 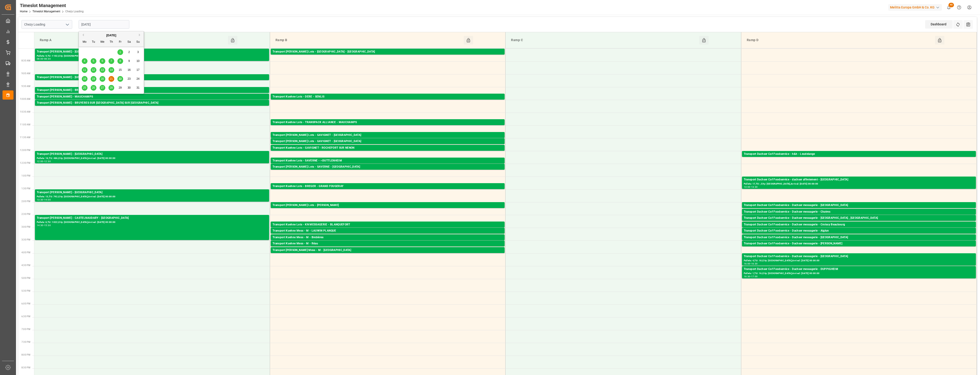 I want to click on div: Choose Tuesday, August 5th, 2025, so click(x=93, y=61).